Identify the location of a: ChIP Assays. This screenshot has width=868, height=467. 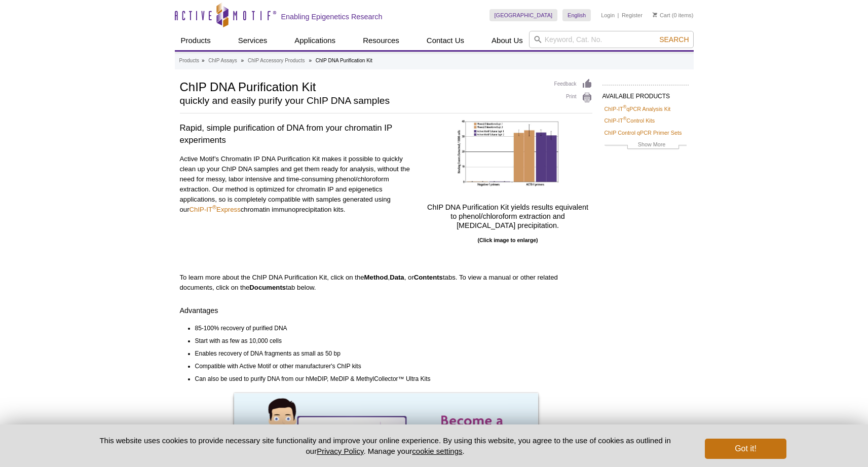
(222, 60).